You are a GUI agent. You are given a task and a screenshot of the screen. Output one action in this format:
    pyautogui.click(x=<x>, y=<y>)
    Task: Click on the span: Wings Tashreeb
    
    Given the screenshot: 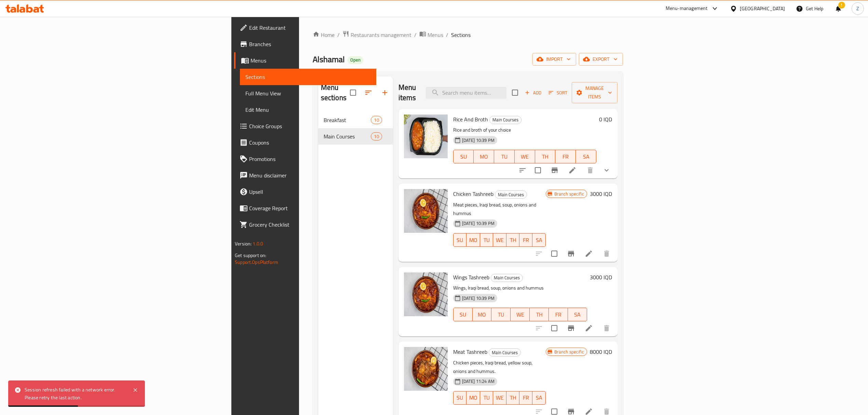 What is the action you would take?
    pyautogui.click(x=471, y=277)
    